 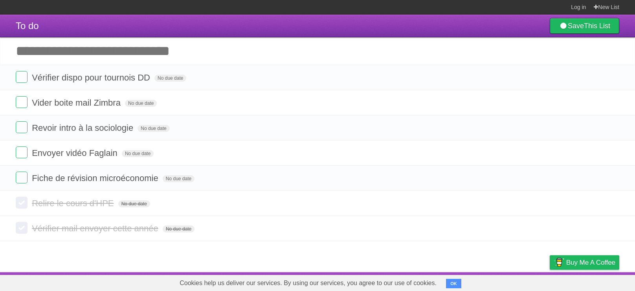 I want to click on span: Fiche de révision microéconomie, so click(x=96, y=178).